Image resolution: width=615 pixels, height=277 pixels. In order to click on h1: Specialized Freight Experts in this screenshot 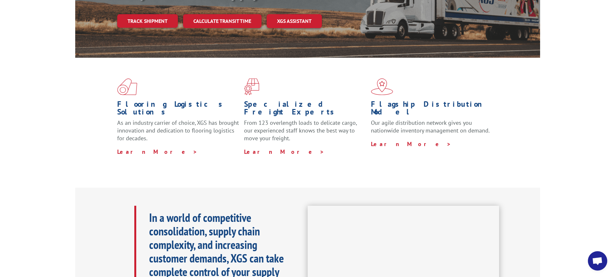, I will do `click(305, 110)`.